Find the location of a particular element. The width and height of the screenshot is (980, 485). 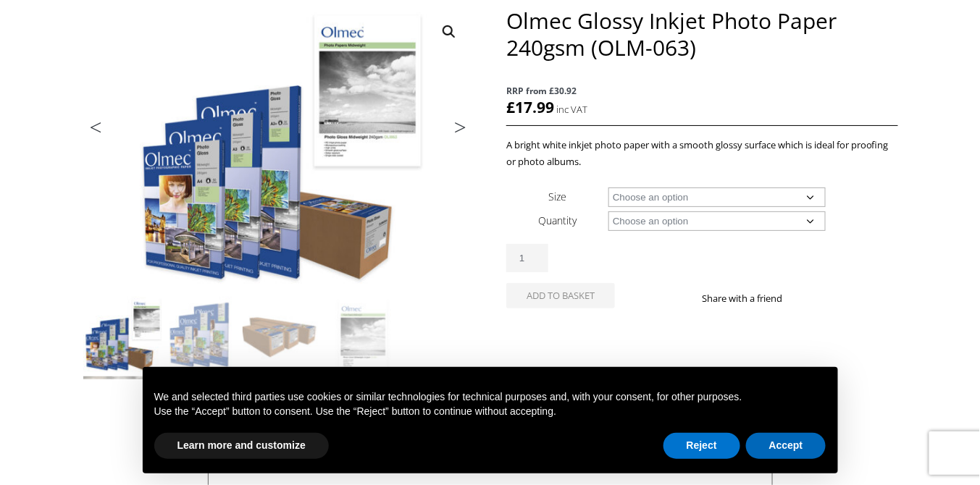

label: Quantity is located at coordinates (557, 220).